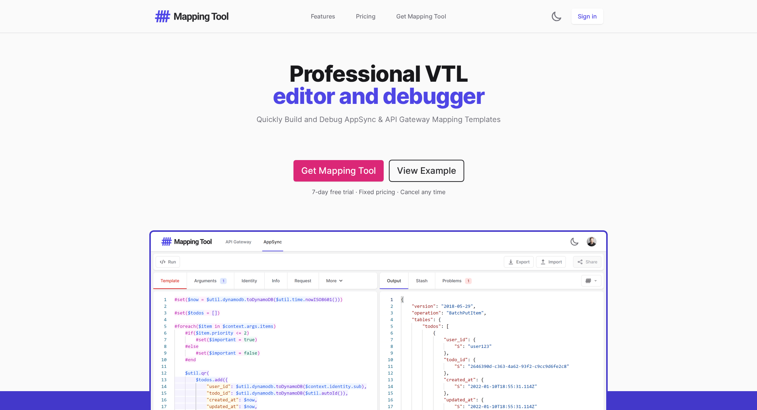 The image size is (757, 410). What do you see at coordinates (191, 16) in the screenshot?
I see `img: Mapping Tool` at bounding box center [191, 16].